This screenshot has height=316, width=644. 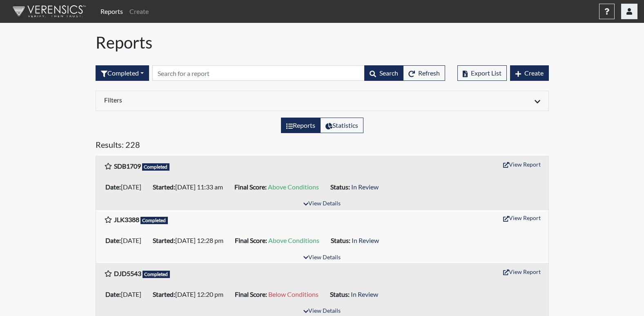 What do you see at coordinates (293, 294) in the screenshot?
I see `span: Below Conditions` at bounding box center [293, 294].